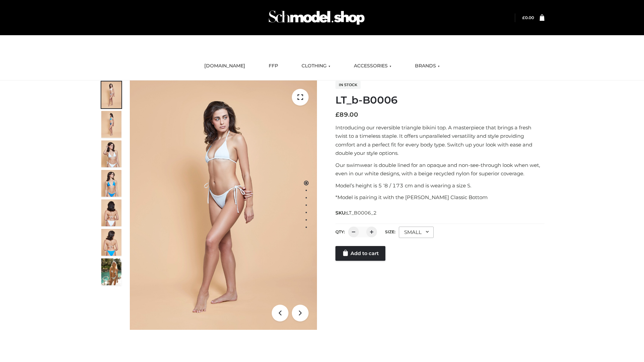  I want to click on img: ArielClassicBikiniTop_CloudNine_AzureSky_OW114ECO_1-scaled.jpg, so click(112, 95).